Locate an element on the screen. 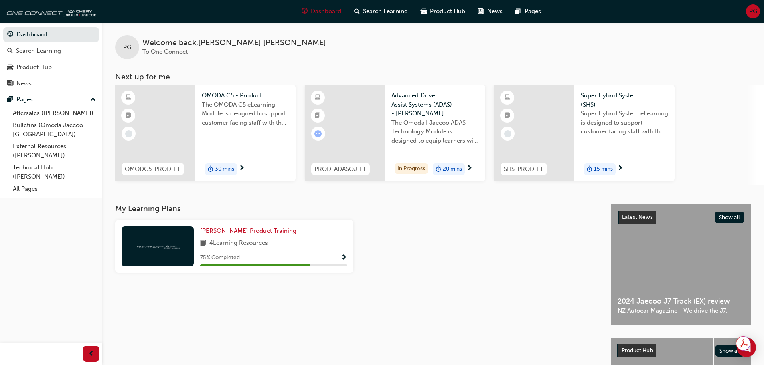 Image resolution: width=764 pixels, height=365 pixels. span: 4 Learning Resources is located at coordinates (239, 243).